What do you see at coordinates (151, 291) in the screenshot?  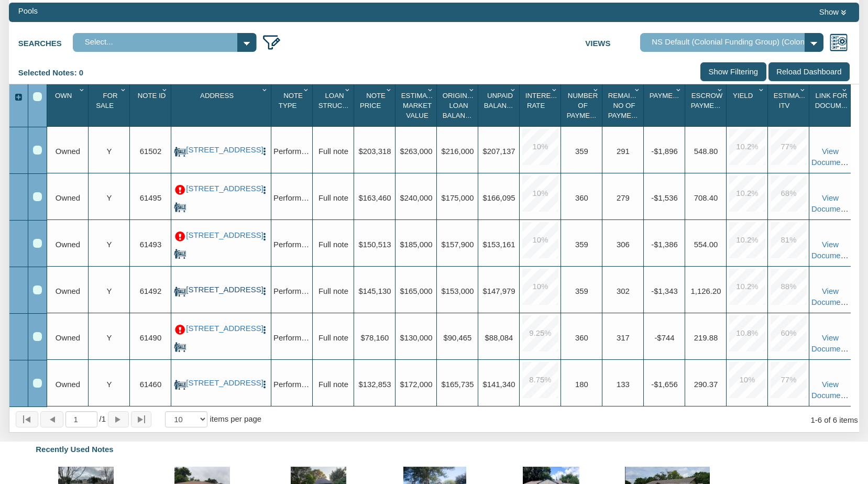 I see `span: 61492` at bounding box center [151, 291].